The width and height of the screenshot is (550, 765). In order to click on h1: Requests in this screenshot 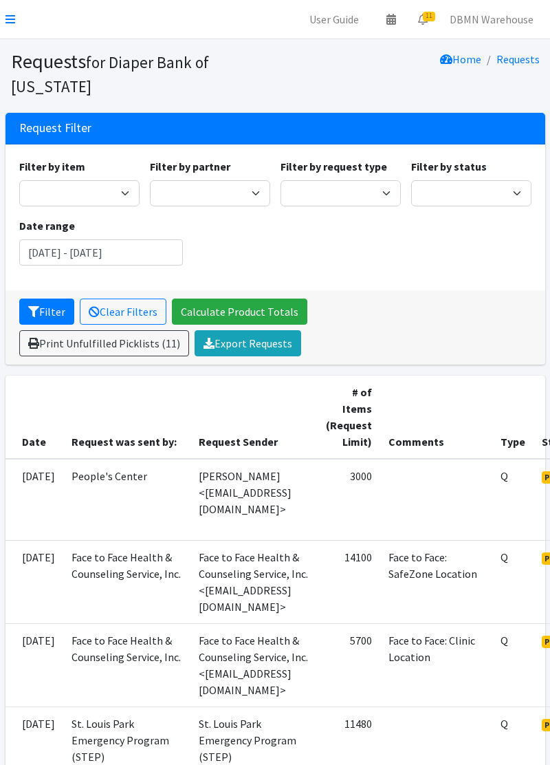, I will do `click(140, 73)`.